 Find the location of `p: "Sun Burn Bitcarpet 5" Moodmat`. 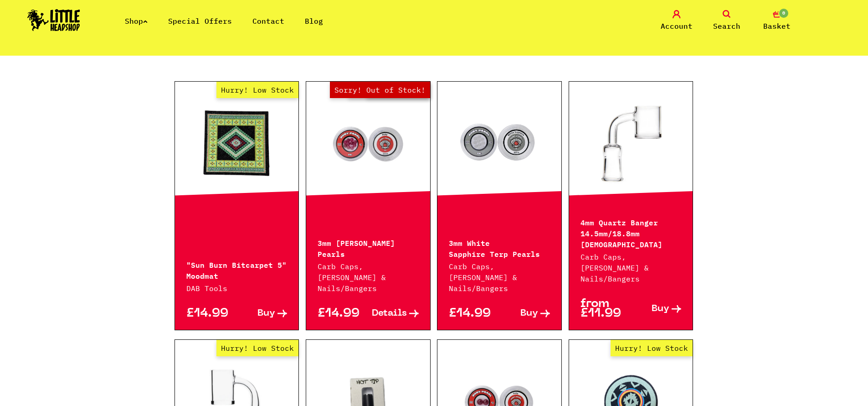

p: "Sun Burn Bitcarpet 5" Moodmat is located at coordinates (237, 269).